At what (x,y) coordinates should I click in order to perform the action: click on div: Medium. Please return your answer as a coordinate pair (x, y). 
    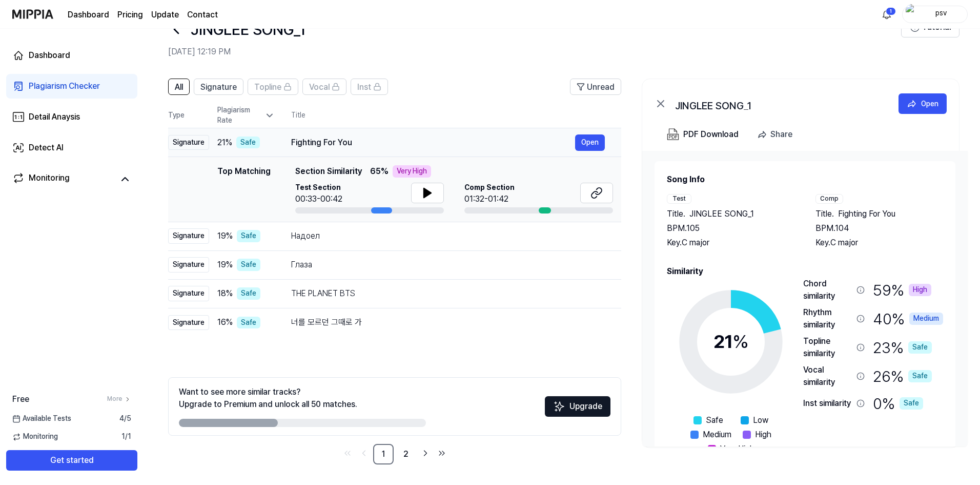
    Looking at the image, I should click on (926, 319).